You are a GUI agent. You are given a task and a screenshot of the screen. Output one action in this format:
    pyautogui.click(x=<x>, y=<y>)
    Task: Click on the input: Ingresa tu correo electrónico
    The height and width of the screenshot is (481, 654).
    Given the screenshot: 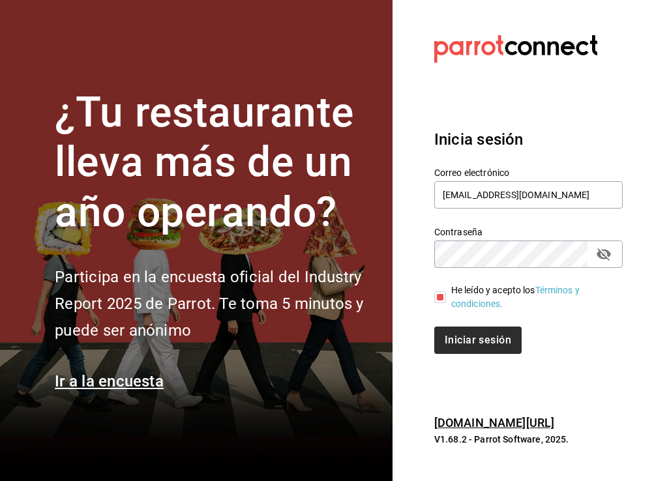 What is the action you would take?
    pyautogui.click(x=528, y=195)
    